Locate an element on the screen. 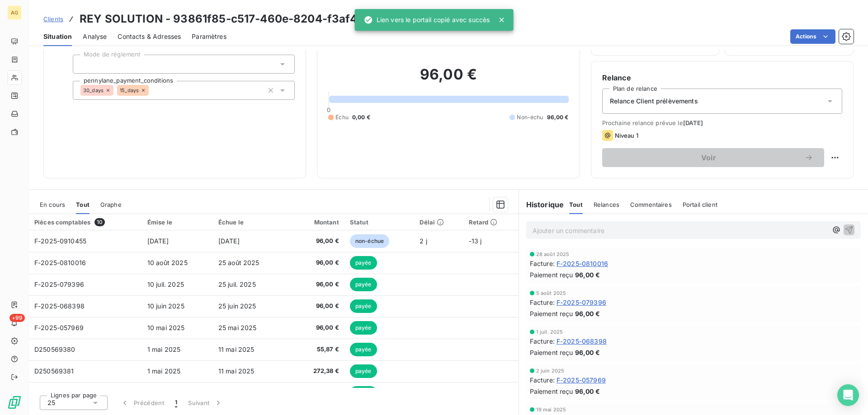 This screenshot has width=868, height=415. span: 0,00 € is located at coordinates (361, 117).